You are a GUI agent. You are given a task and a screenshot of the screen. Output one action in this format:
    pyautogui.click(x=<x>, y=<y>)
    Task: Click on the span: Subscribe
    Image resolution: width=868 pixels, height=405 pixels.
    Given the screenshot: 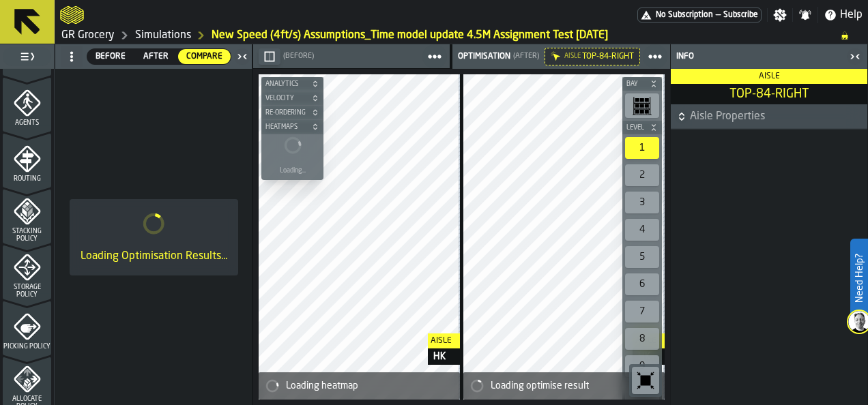 What is the action you would take?
    pyautogui.click(x=741, y=15)
    